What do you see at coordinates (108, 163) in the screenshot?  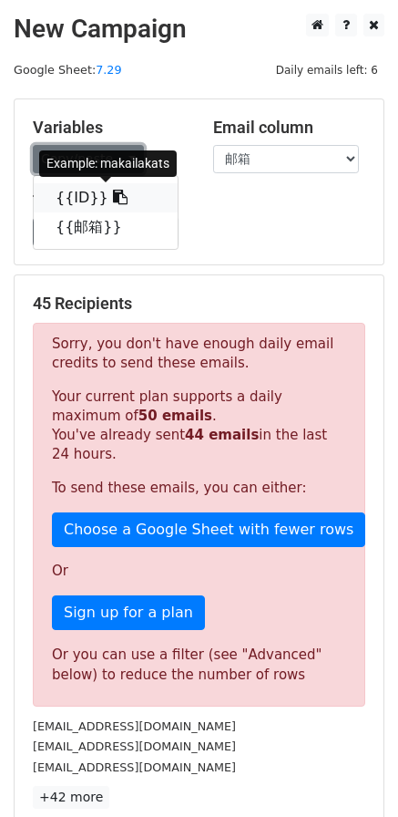 I see `div: Example: makailakats` at bounding box center [108, 163].